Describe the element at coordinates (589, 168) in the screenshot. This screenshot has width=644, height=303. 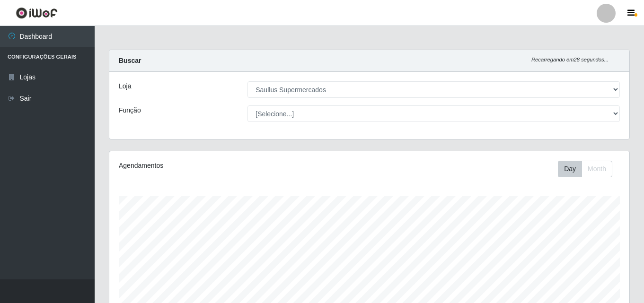
I see `div: Toolbar with button groups` at that location.